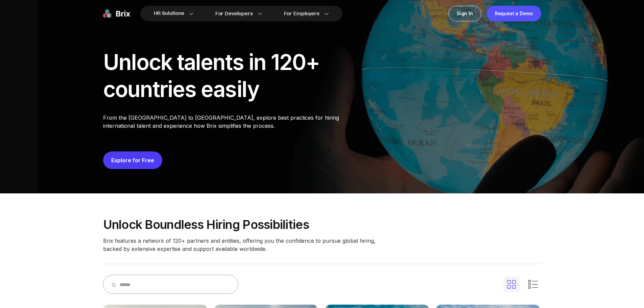 The image size is (644, 308). I want to click on span: For Developers, so click(234, 14).